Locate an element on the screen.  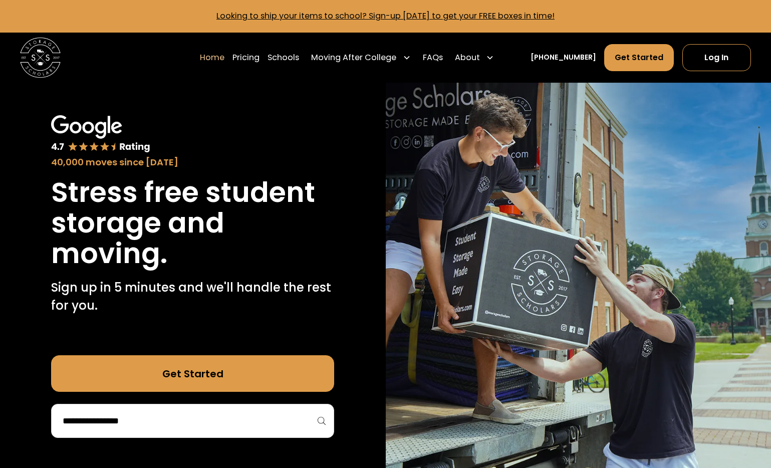
a: FAQs is located at coordinates (433, 58).